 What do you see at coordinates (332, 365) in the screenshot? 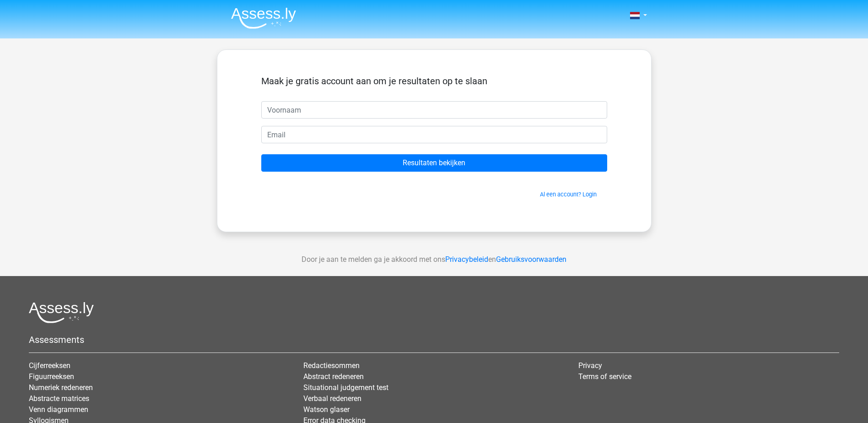
I see `a: Redactiesommen` at bounding box center [332, 365].